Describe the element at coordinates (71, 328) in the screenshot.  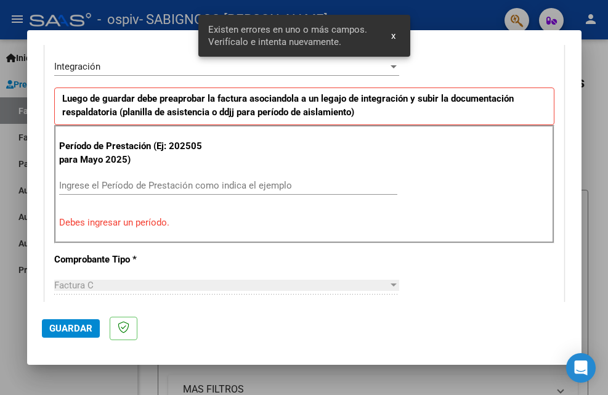
I see `button: Guardar` at that location.